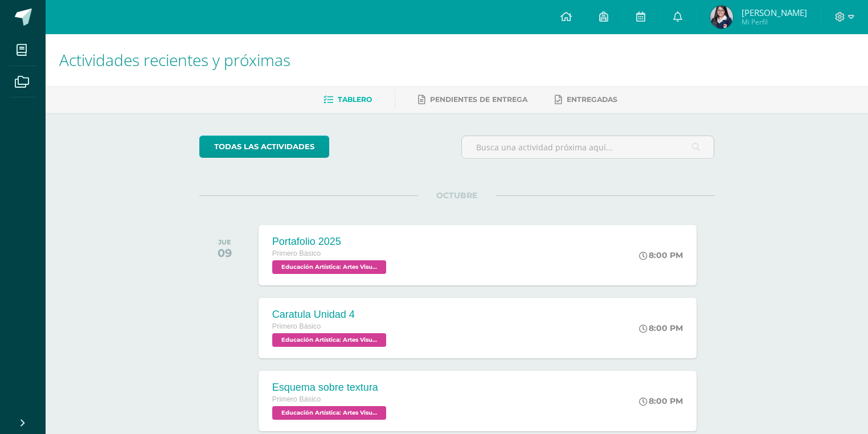 This screenshot has height=434, width=868. Describe the element at coordinates (457, 196) in the screenshot. I see `span: OCTUBRE` at that location.